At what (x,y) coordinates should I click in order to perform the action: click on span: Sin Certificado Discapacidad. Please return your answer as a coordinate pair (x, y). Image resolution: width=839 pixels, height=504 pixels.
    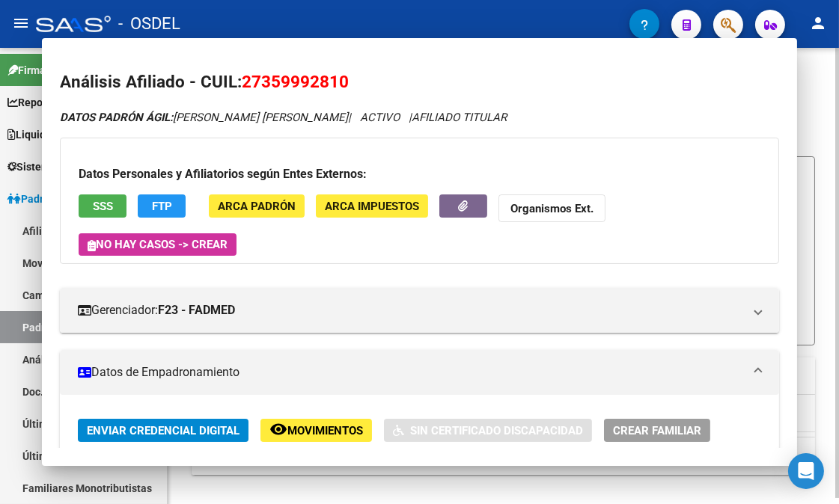
    Looking at the image, I should click on (496, 431).